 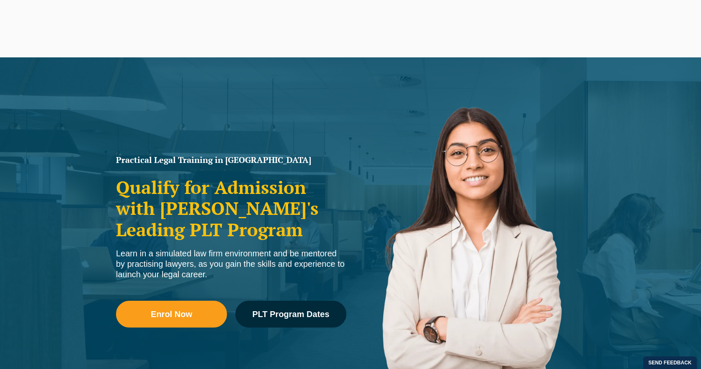 I want to click on span: Enrol Now, so click(x=171, y=314).